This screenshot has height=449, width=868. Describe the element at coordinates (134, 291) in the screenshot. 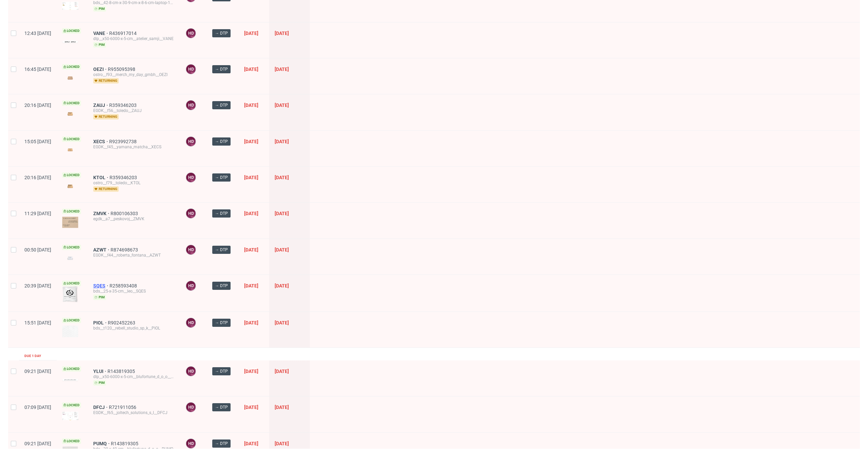

I see `div: bds__25-x-35-cm__leo__SQES` at that location.